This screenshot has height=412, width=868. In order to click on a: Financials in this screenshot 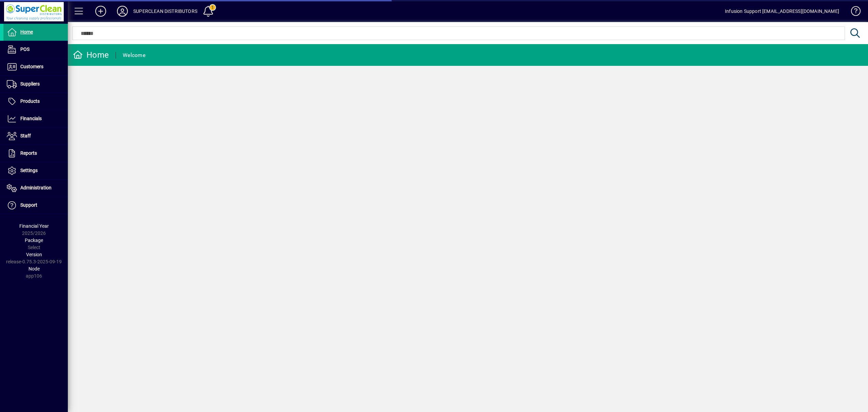, I will do `click(36, 119)`.